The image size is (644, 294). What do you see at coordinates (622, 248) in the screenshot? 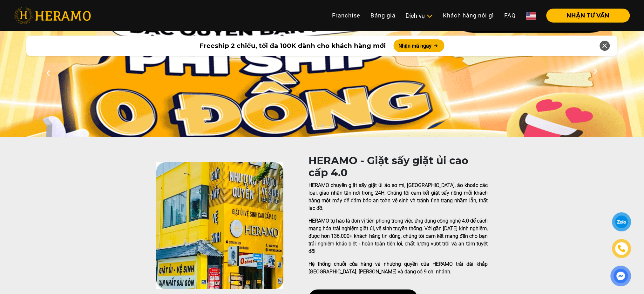
I see `img: phone-icon` at bounding box center [622, 248].